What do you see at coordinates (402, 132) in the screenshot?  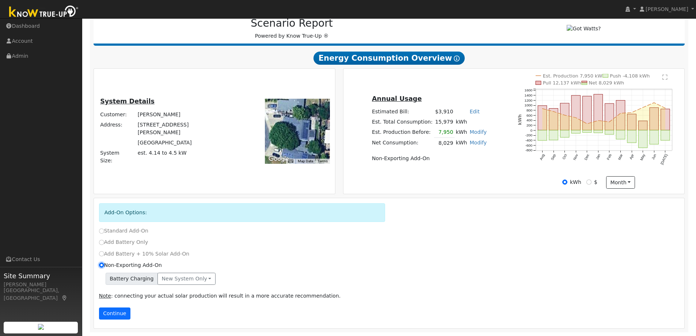 I see `td: Est. Production Before:` at bounding box center [402, 132].